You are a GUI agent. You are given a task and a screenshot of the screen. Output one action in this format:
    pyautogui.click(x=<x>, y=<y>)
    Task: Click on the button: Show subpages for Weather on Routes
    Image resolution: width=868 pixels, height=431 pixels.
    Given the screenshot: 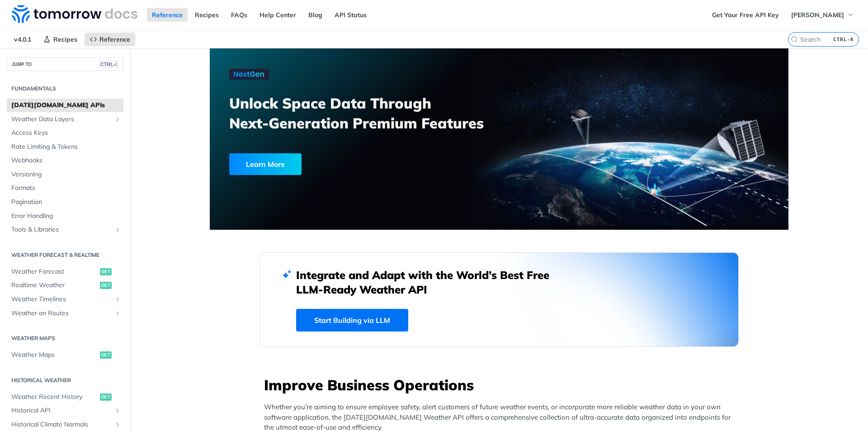 What is the action you would take?
    pyautogui.click(x=118, y=313)
    